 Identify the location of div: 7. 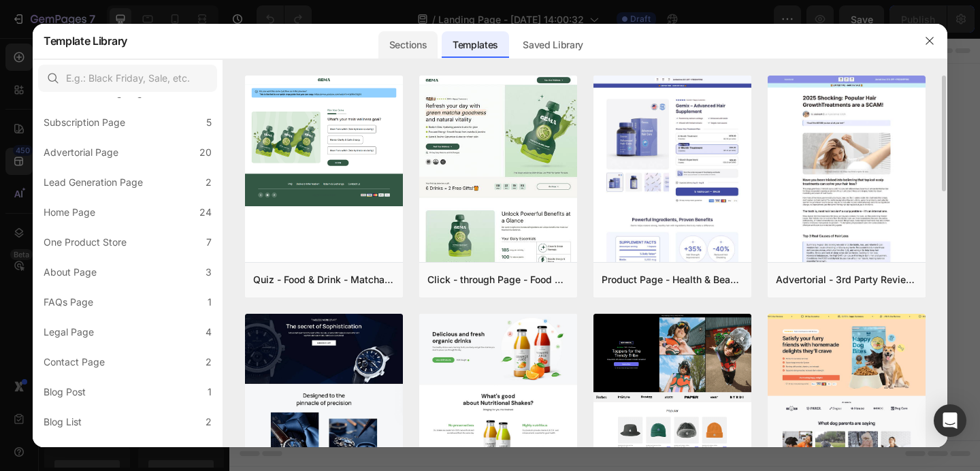
(209, 242).